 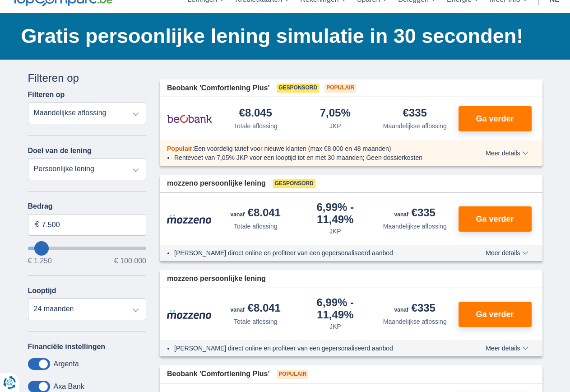 What do you see at coordinates (130, 261) in the screenshot?
I see `span: € 100.000` at bounding box center [130, 261].